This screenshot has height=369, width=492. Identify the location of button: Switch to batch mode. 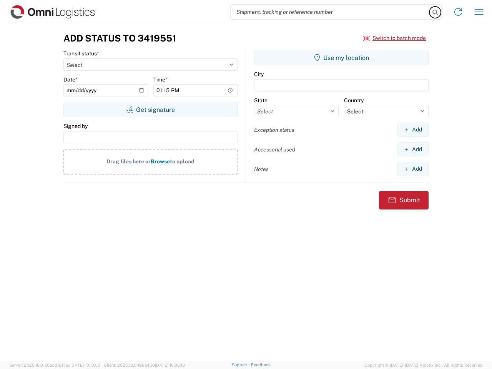
(395, 38).